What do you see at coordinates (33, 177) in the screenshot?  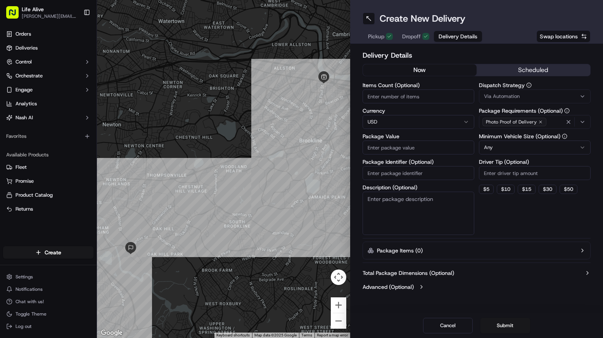 I see `a: 📗Knowledge Base` at bounding box center [33, 177].